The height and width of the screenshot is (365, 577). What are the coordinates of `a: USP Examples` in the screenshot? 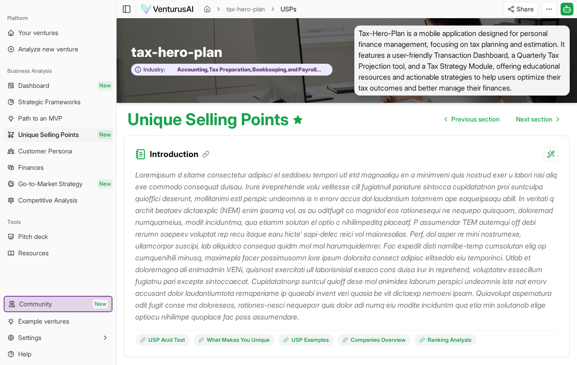 It's located at (306, 340).